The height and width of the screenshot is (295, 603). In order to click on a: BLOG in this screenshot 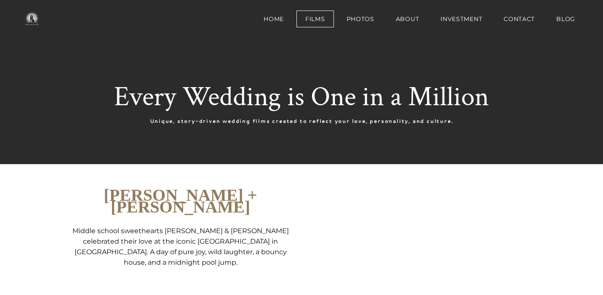, I will do `click(565, 19)`.